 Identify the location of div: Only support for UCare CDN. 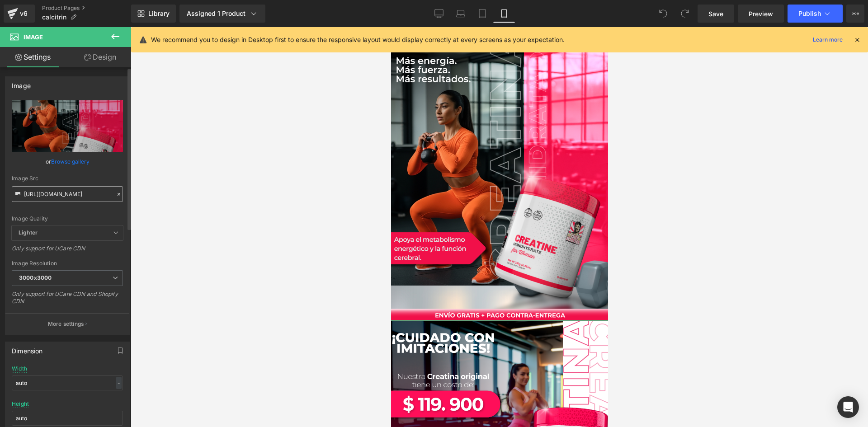
(67, 251).